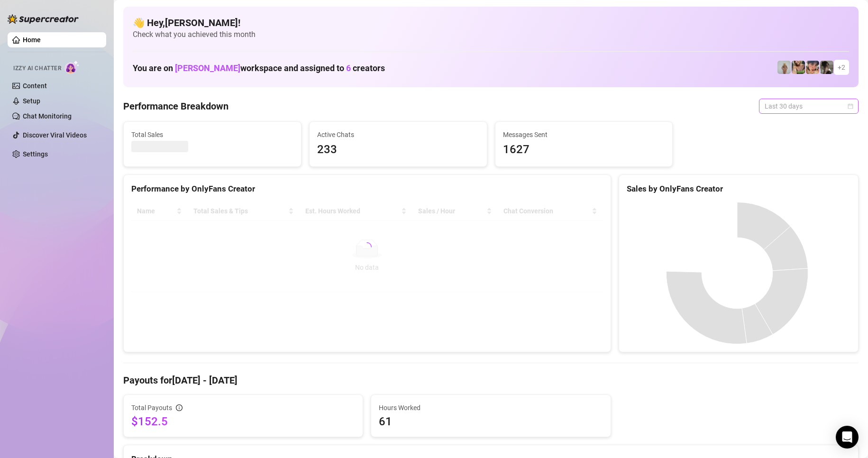 The height and width of the screenshot is (458, 868). Describe the element at coordinates (32, 40) in the screenshot. I see `a: Home` at that location.